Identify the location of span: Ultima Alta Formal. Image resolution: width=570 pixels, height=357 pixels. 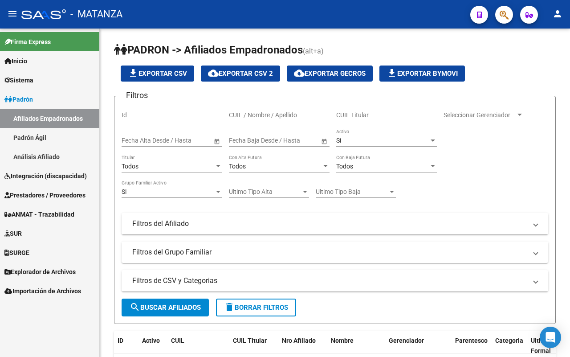
(546, 345).